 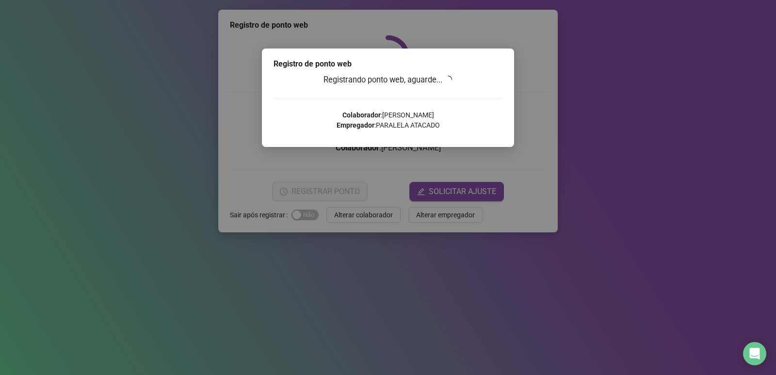 I want to click on div: Registro de ponto web, so click(x=388, y=64).